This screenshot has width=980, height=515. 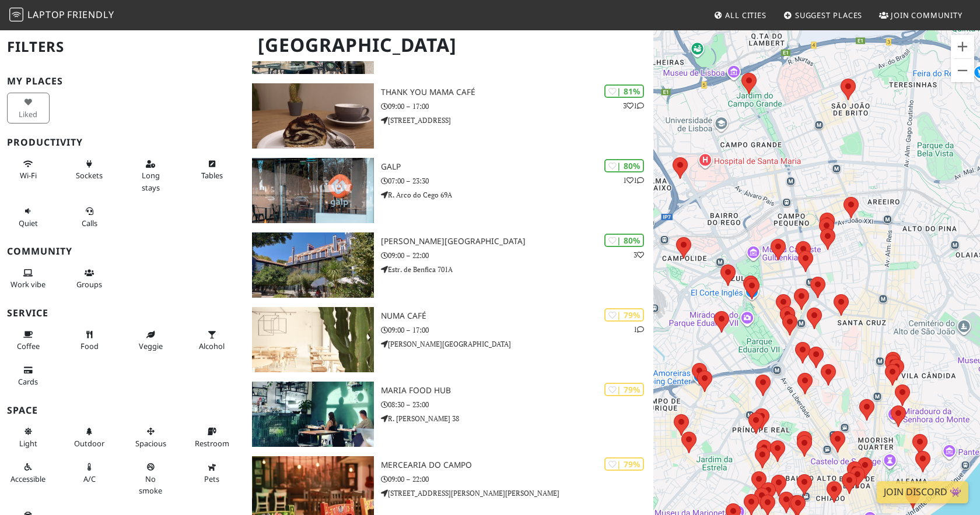 I want to click on span: Quiet, so click(x=28, y=223).